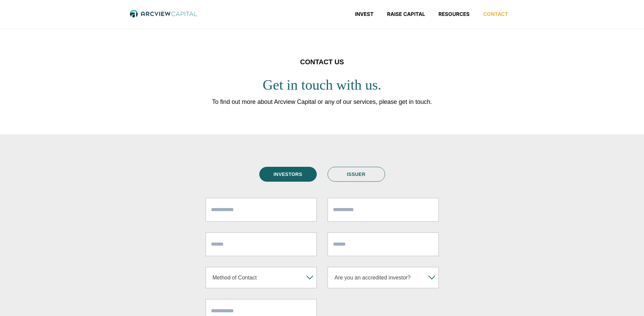 Image resolution: width=644 pixels, height=316 pixels. What do you see at coordinates (322, 102) in the screenshot?
I see `p: To find out more about Arcview Capital or any of our services, please get in touch.` at bounding box center [322, 102].